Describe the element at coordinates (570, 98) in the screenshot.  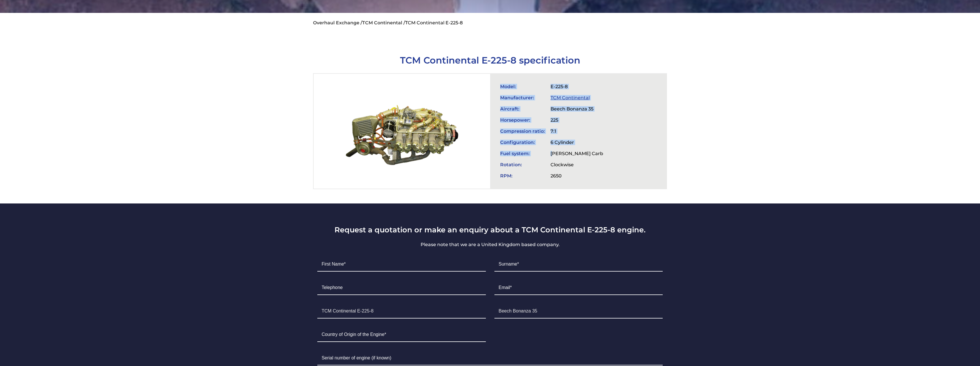
I see `a: TCM Continental` at that location.